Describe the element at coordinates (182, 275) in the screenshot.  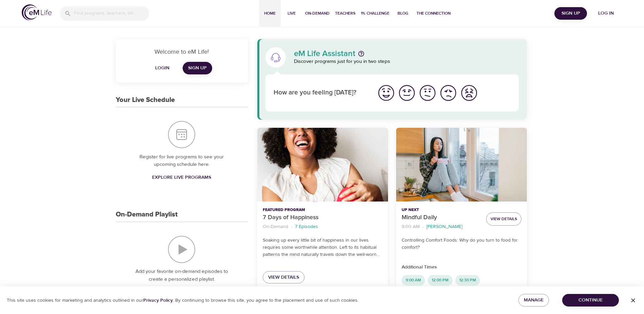
I see `p: Add your favorite on-demand episodes to create a personalized playlist.` at that location.